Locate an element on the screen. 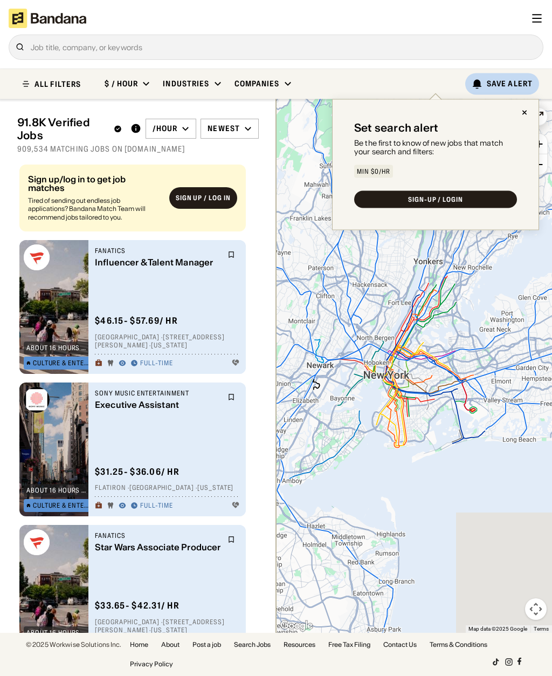 The width and height of the screenshot is (552, 676). a: Post a job is located at coordinates (207, 645).